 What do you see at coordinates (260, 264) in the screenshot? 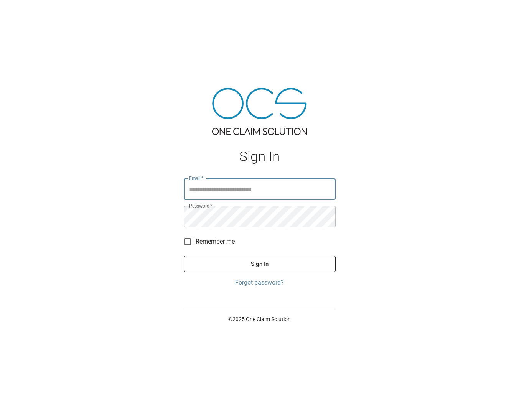
I see `button: Sign In` at bounding box center [260, 264].